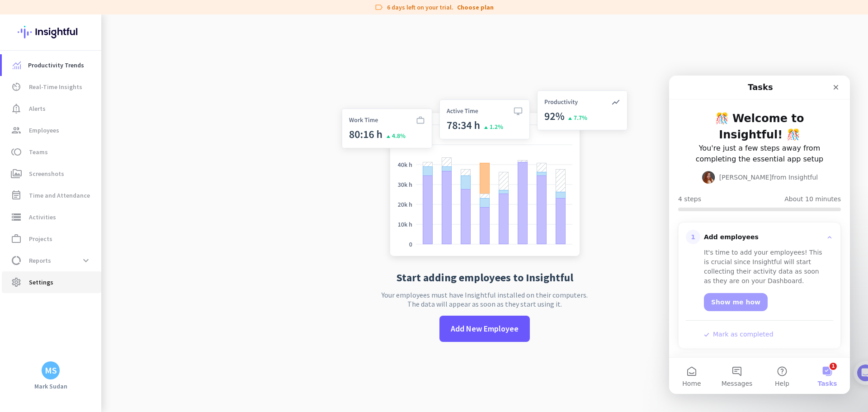  I want to click on a: storageActivities, so click(51, 217).